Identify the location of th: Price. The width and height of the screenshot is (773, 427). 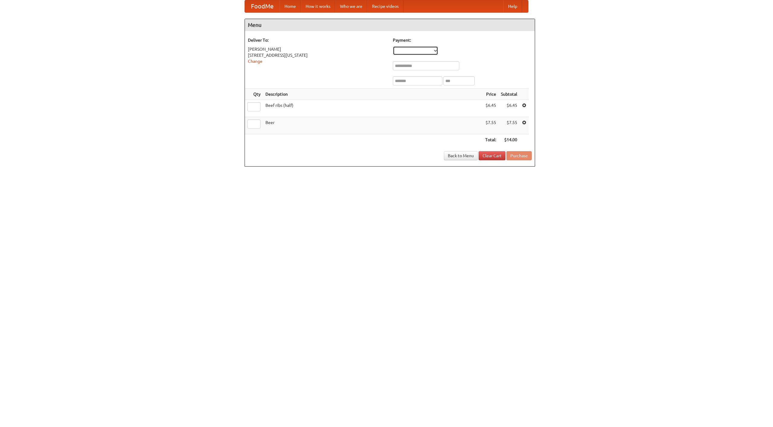
(491, 94).